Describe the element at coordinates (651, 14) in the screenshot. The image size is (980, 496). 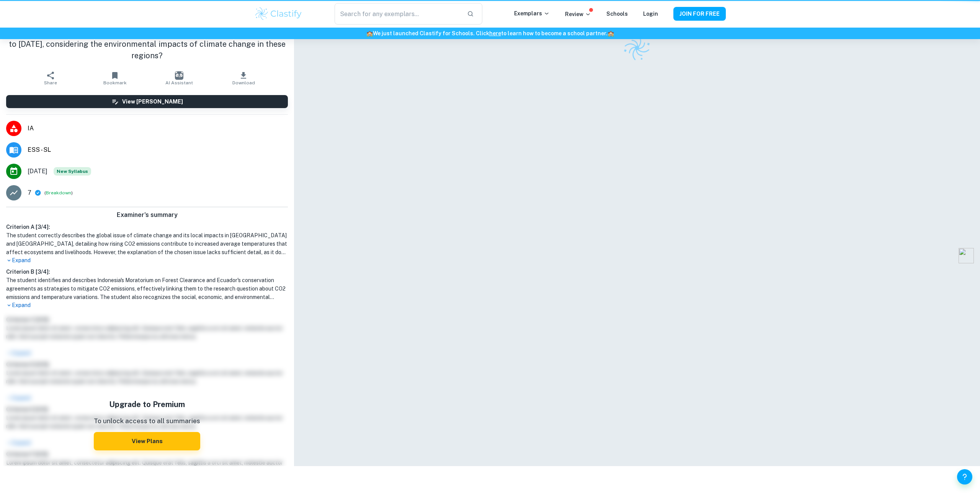
I see `a: Login` at that location.